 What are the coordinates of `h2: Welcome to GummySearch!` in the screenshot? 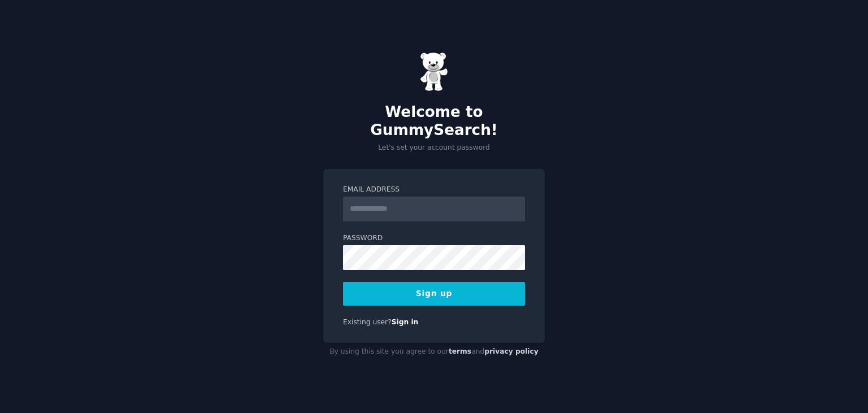 It's located at (434, 121).